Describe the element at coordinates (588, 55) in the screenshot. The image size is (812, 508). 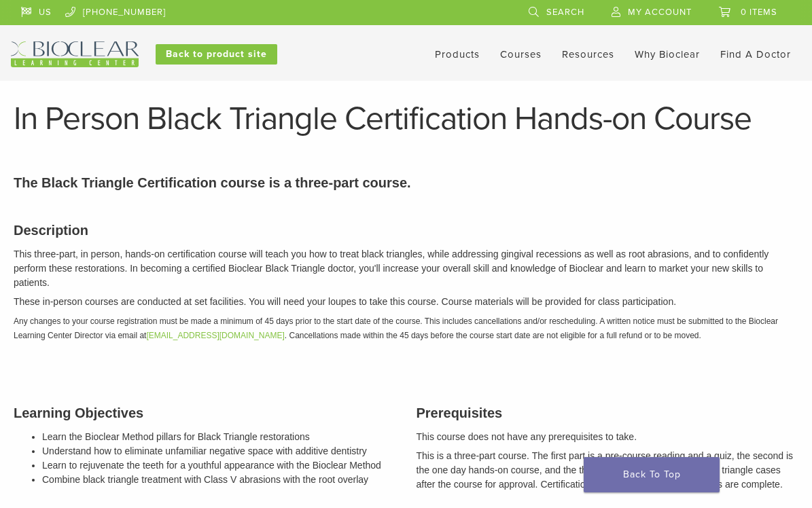
I see `a: Resources` at that location.